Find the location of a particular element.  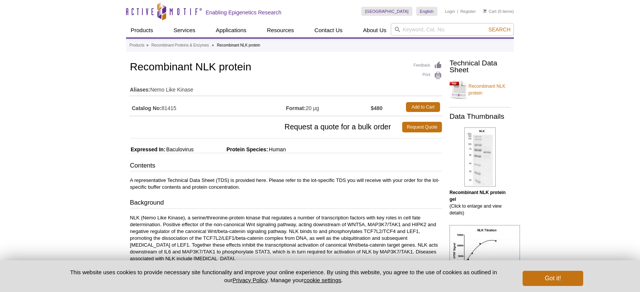

h2: Technical Data Sheet is located at coordinates (480, 67).